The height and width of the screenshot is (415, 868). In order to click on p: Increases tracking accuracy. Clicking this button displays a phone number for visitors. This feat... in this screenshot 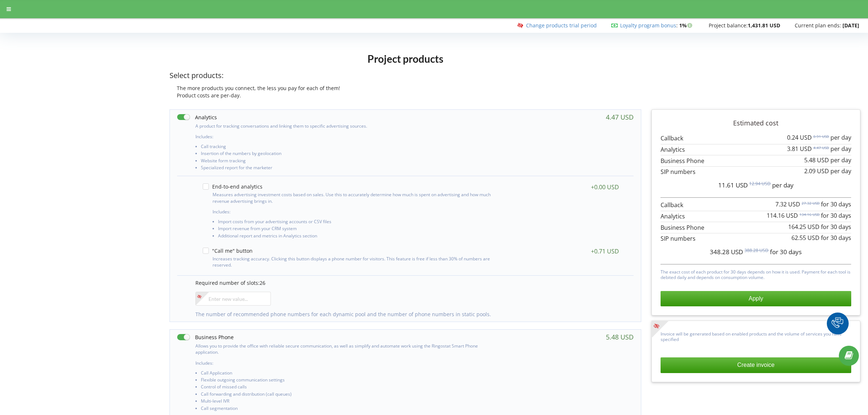, I will do `click(354, 262)`.